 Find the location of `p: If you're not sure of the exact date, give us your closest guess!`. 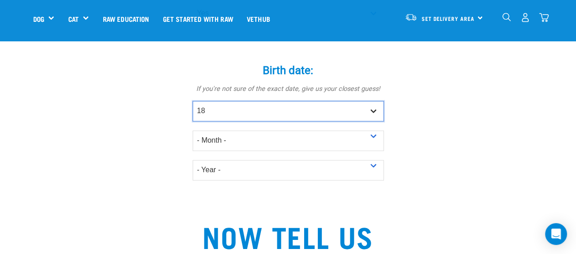

p: If you're not sure of the exact date, give us your closest guess! is located at coordinates (288, 89).